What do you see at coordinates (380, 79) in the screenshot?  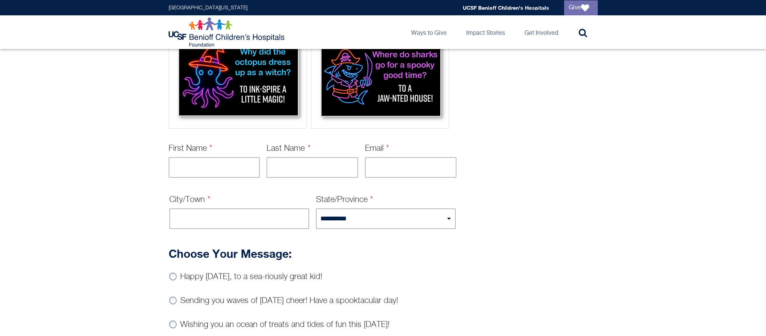 I see `div: Shark` at bounding box center [380, 79].